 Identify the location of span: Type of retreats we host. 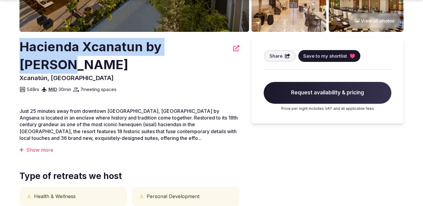
(129, 176).